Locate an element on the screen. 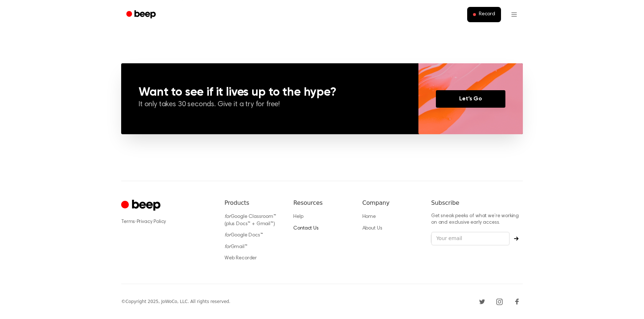 The width and height of the screenshot is (644, 319). p: Get sneak peeks of what we’re working on and exclusive early access. is located at coordinates (477, 219).